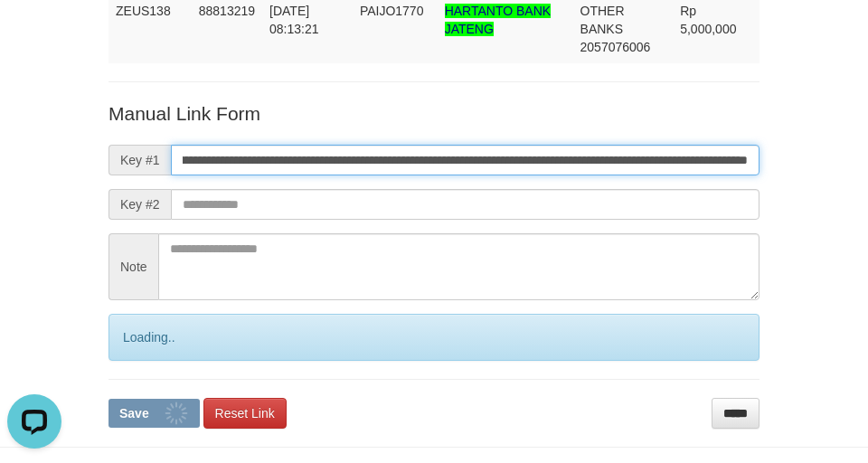  Describe the element at coordinates (708, 19) in the screenshot. I see `span: Rp 5,000,000` at that location.